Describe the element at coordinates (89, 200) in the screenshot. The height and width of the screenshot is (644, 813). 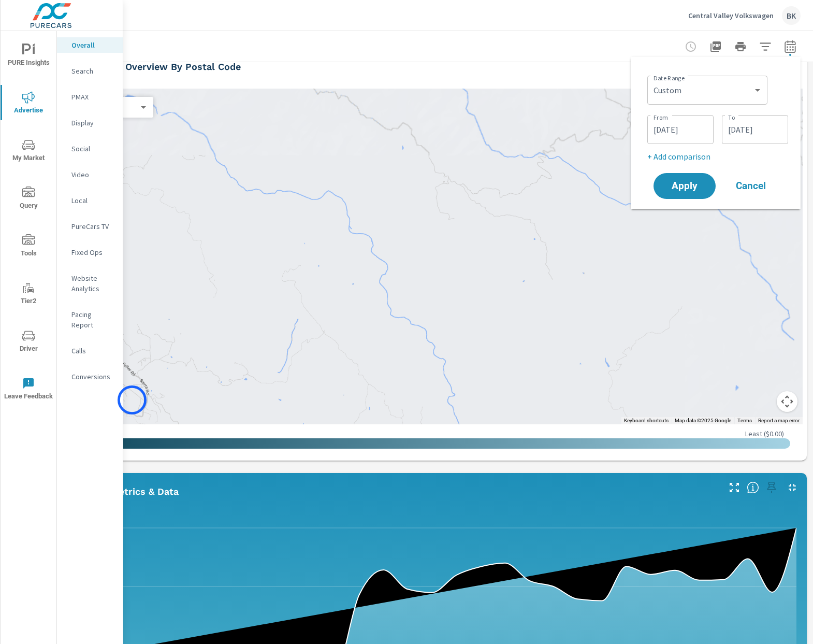
I see `div: Local` at that location.